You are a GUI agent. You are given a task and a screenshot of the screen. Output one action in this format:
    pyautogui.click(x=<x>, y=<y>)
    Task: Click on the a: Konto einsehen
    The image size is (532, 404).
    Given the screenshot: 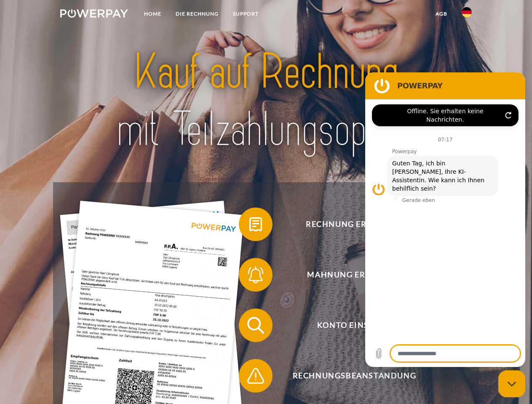 What is the action you would take?
    pyautogui.click(x=349, y=325)
    